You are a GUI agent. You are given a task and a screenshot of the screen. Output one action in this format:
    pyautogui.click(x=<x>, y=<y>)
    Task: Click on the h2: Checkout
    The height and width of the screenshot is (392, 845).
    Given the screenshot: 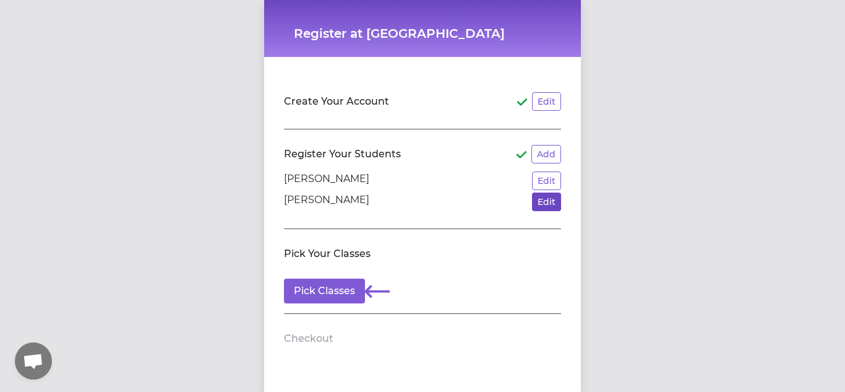 What is the action you would take?
    pyautogui.click(x=309, y=338)
    